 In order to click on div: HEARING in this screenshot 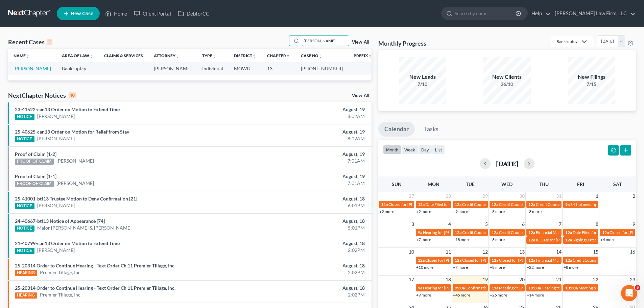, I will do `click(26, 273)`.